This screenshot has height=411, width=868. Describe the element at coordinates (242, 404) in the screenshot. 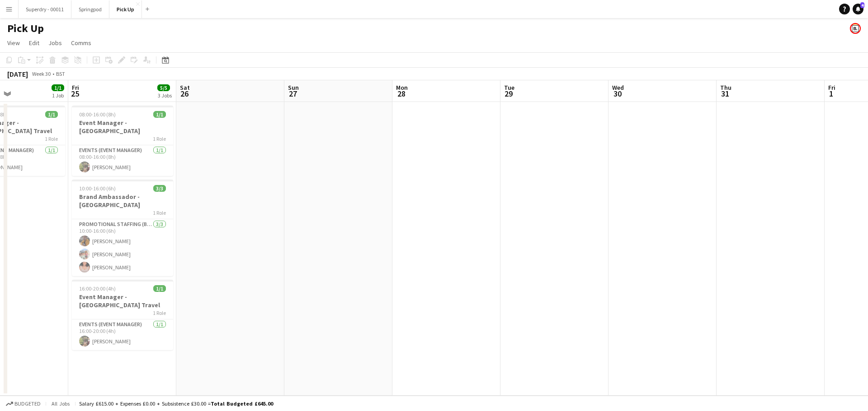

I see `span: Total Budgeted £645.00` at that location.